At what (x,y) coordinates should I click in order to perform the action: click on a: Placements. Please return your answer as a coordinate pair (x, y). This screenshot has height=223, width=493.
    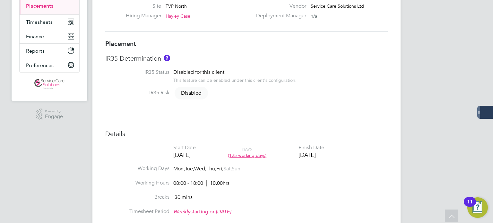
    Looking at the image, I should click on (39, 6).